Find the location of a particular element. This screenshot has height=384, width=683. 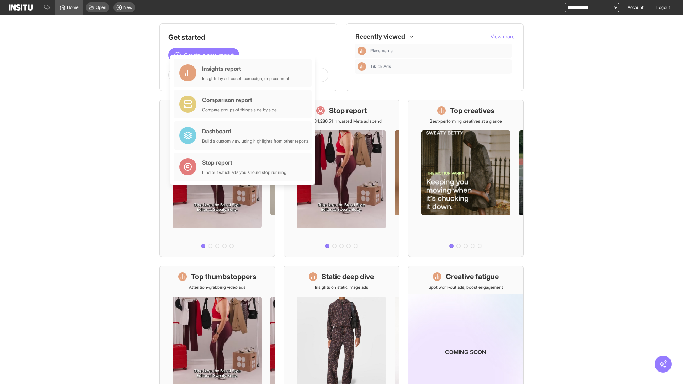

a: What's live nowSee all active ads instantly is located at coordinates (217, 178).